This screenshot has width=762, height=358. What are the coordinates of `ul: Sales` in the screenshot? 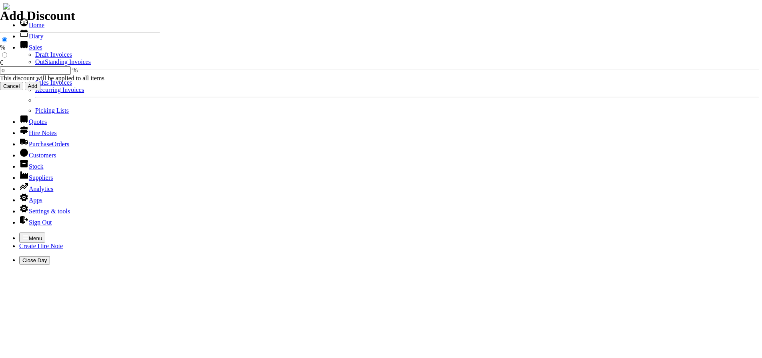 It's located at (389, 83).